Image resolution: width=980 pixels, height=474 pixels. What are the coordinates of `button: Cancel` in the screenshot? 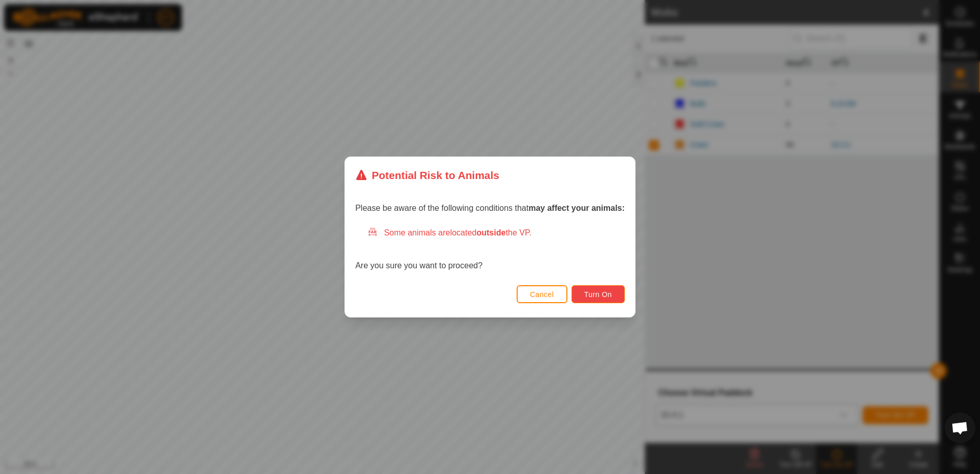 It's located at (542, 294).